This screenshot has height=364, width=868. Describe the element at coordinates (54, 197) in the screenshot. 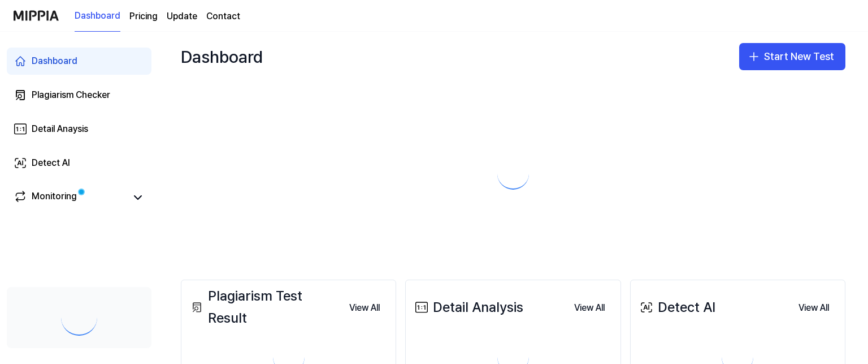

I see `div: Monitoring` at that location.